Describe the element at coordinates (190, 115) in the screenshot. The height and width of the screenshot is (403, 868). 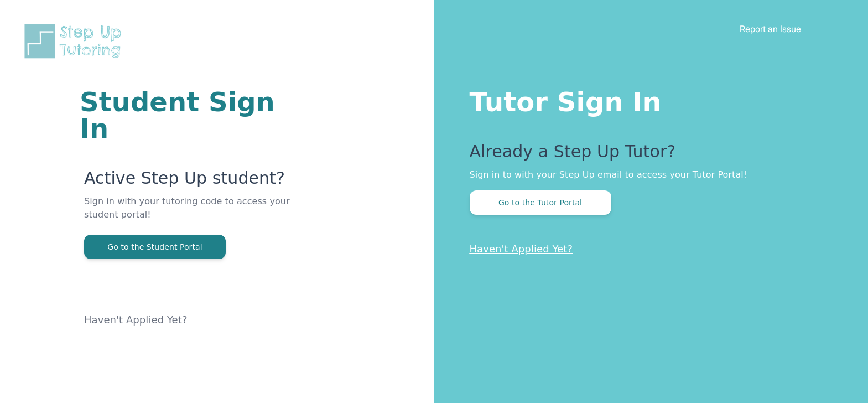
I see `h1: Student Sign In` at that location.